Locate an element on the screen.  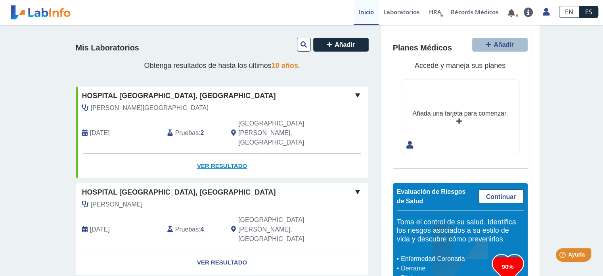
span: Continuar is located at coordinates (501, 196).